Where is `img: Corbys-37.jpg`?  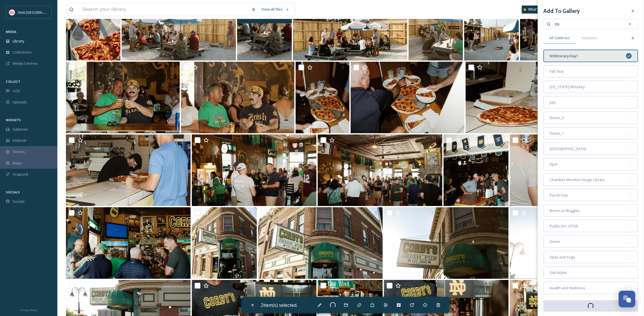
img: Corbys-37.jpg is located at coordinates (128, 170).